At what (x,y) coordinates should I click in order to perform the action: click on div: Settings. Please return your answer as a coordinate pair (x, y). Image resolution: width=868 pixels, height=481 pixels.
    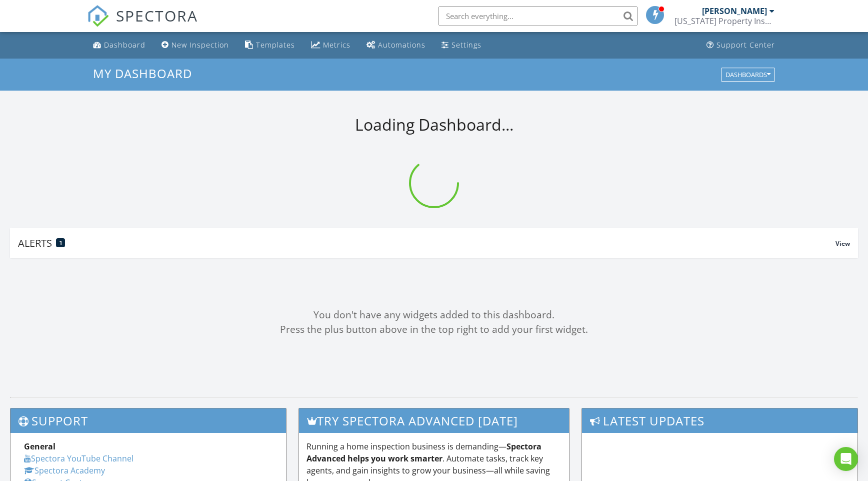
    Looking at the image, I should click on (467, 44).